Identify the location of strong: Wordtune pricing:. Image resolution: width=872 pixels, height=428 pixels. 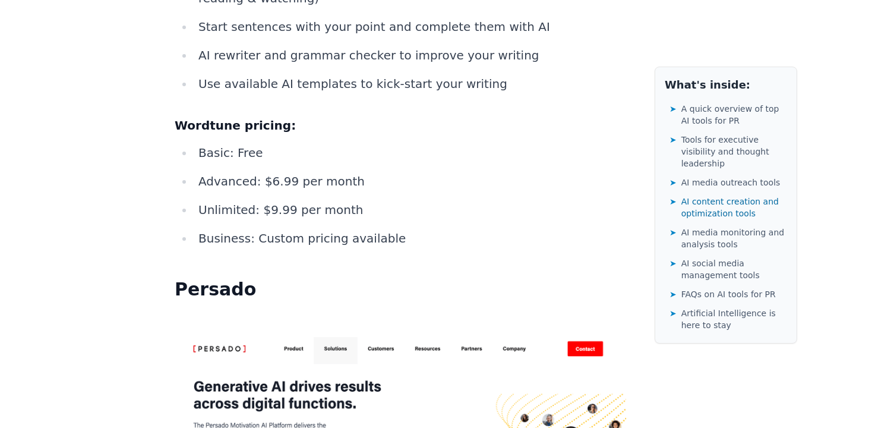
(235, 125).